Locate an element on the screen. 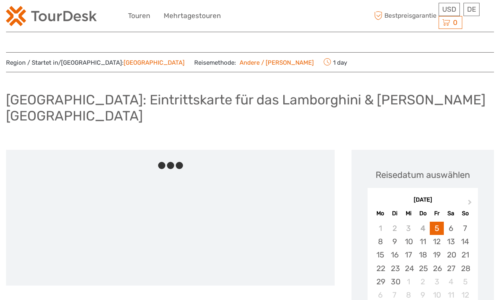  div: Choose Mittwoch, 10. September 2025 is located at coordinates (408, 241).